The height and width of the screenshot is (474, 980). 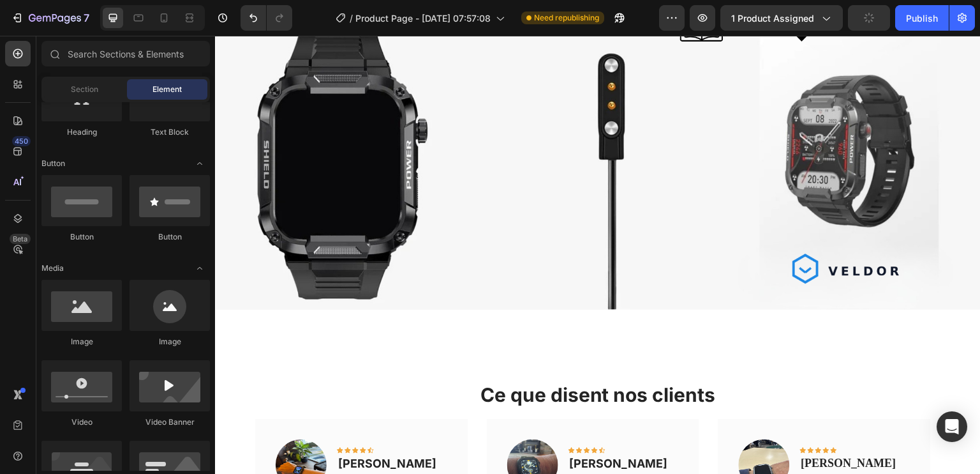 What do you see at coordinates (84, 90) in the screenshot?
I see `span: Section` at bounding box center [84, 90].